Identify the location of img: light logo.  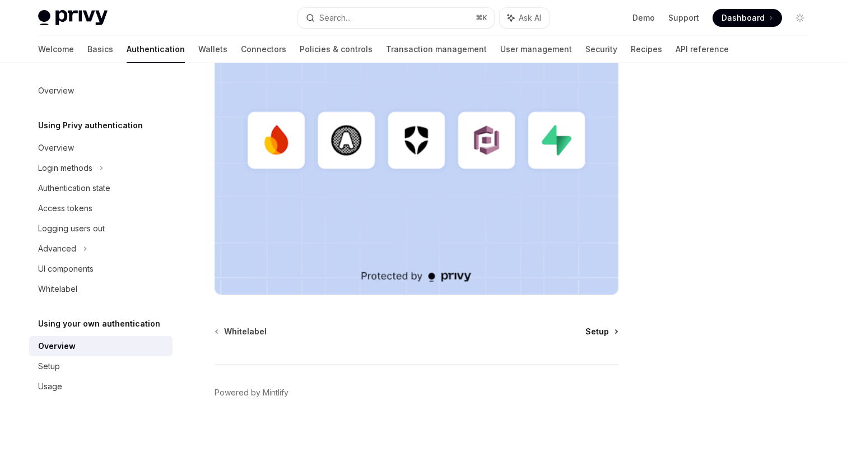
(73, 18).